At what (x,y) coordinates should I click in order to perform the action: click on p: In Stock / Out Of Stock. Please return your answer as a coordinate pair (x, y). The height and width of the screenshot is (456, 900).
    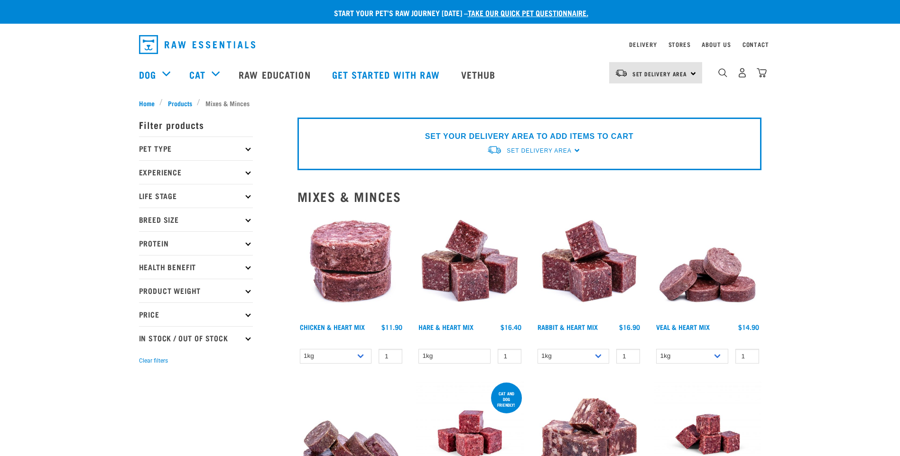
    Looking at the image, I should click on (196, 338).